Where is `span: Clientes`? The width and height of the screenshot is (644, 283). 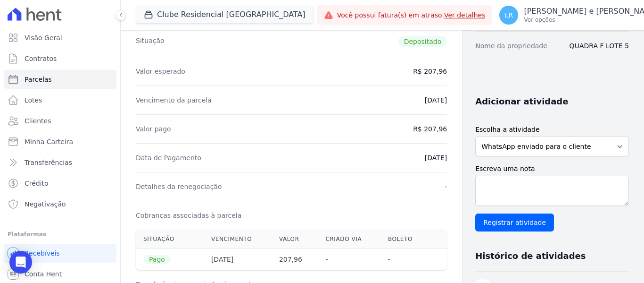 span: Clientes is located at coordinates (38, 121).